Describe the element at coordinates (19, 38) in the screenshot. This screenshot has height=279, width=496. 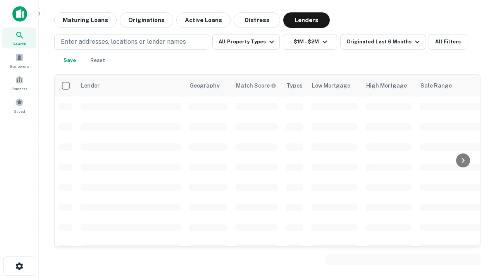
I see `div: Search` at that location.